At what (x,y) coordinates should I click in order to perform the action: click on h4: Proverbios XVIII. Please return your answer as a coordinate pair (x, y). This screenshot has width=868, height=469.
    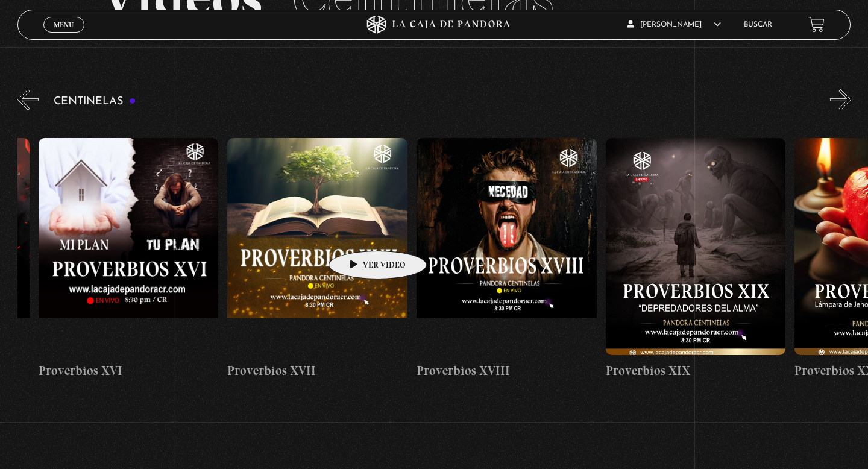
    Looking at the image, I should click on (507, 370).